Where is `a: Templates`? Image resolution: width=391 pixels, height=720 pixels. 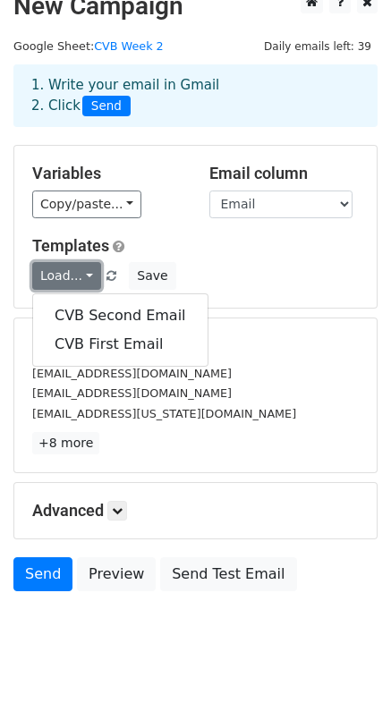
a: Templates is located at coordinates (71, 245).